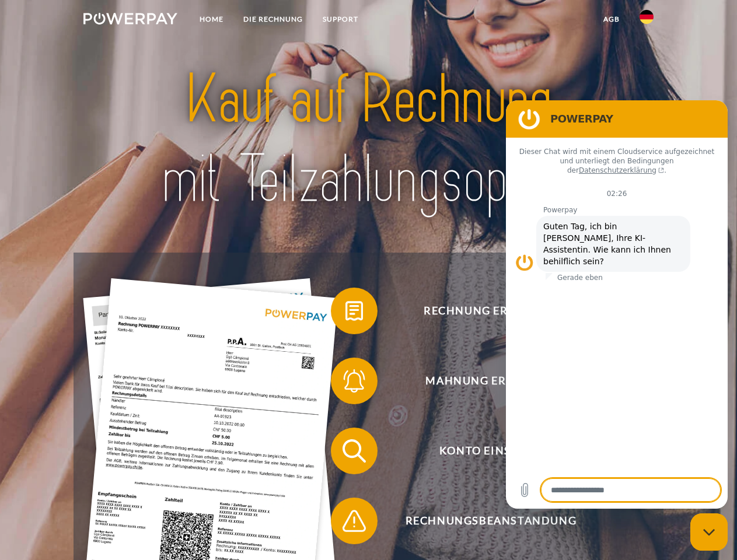 The image size is (737, 560). What do you see at coordinates (611, 19) in the screenshot?
I see `a: agb` at bounding box center [611, 19].